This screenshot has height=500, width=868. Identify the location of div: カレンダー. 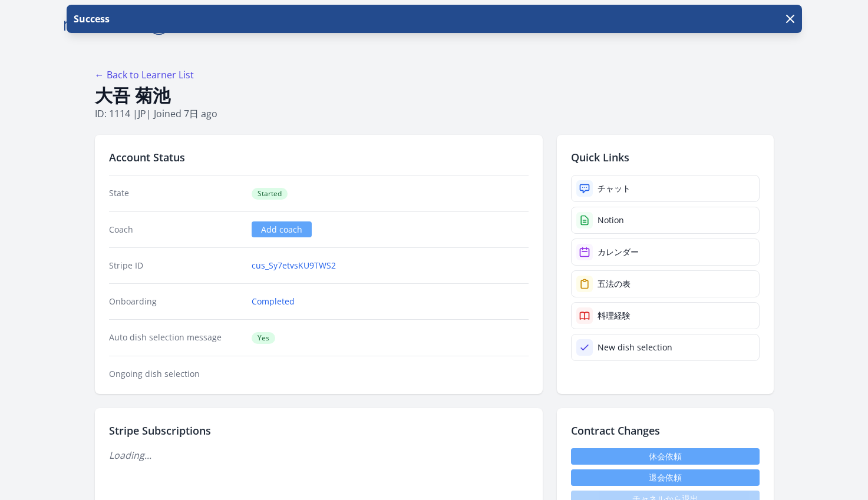
(618, 252).